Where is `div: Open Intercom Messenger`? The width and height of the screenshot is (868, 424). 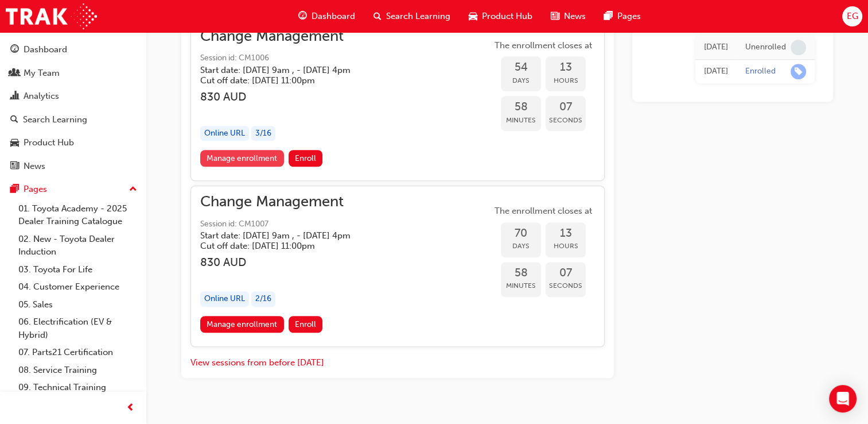
div: Open Intercom Messenger is located at coordinates (843, 399).